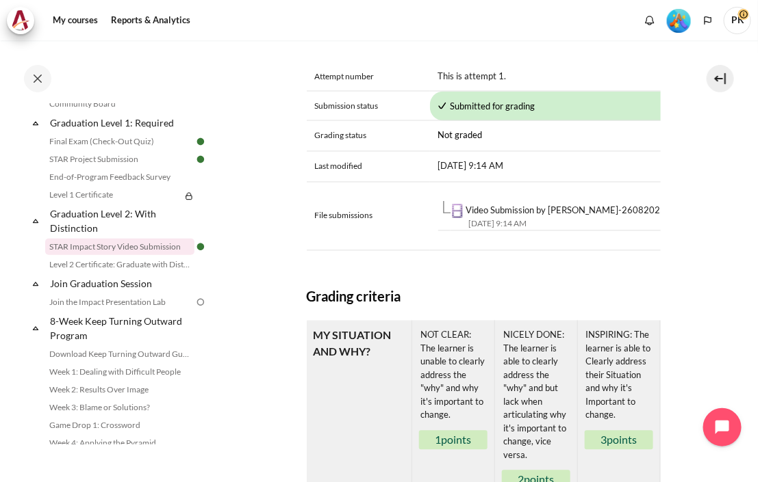 This screenshot has width=758, height=482. Describe the element at coordinates (120, 104) in the screenshot. I see `a: Community Board` at that location.